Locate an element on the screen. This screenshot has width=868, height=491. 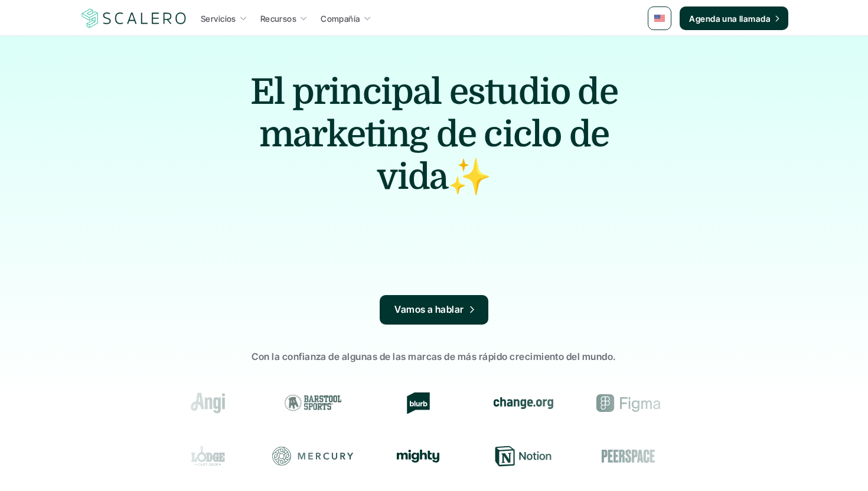
p: Vamos a hablar is located at coordinates (430, 310).